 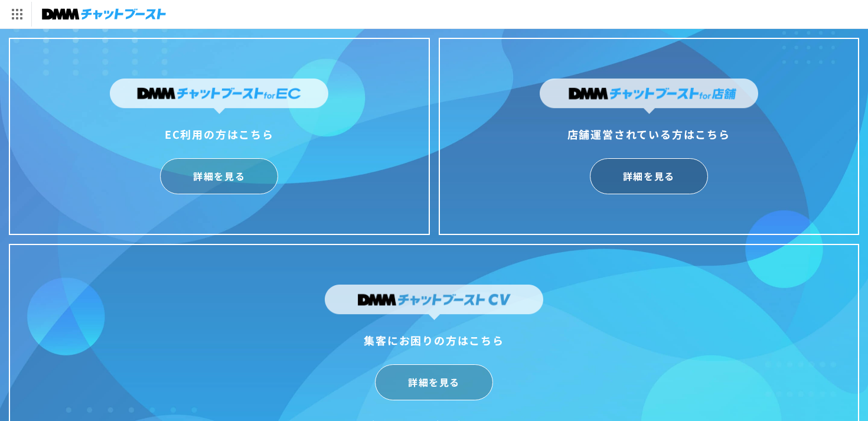 I want to click on img: チャットブースト, so click(x=104, y=15).